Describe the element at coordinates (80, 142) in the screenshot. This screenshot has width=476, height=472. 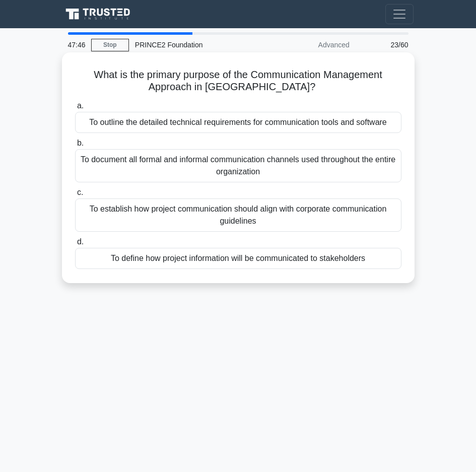
I see `span: b.` at that location.